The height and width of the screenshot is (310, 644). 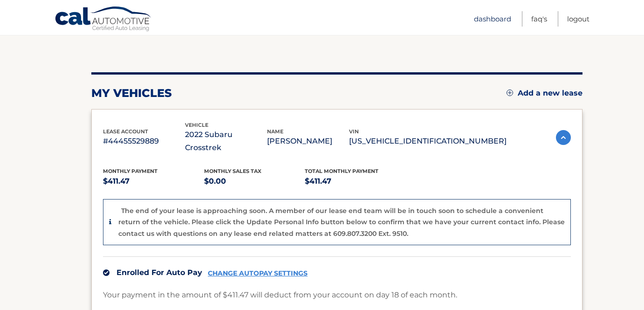 What do you see at coordinates (131, 93) in the screenshot?
I see `h2: my vehicles` at bounding box center [131, 93].